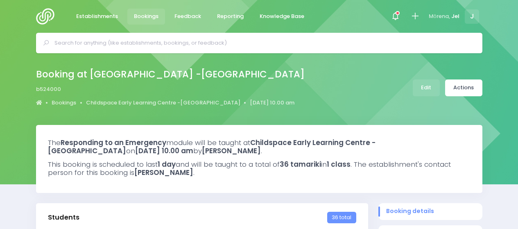 The image size is (518, 229). What do you see at coordinates (341, 217) in the screenshot?
I see `span: 36 total` at bounding box center [341, 217].